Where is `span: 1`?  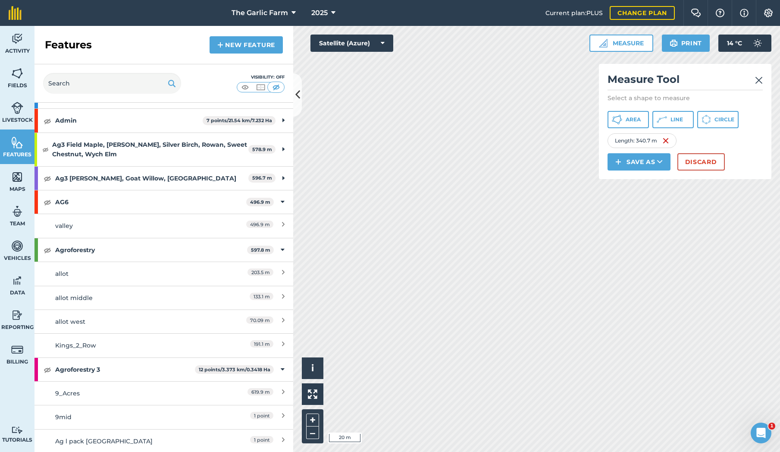
span: 1 is located at coordinates (772, 426).